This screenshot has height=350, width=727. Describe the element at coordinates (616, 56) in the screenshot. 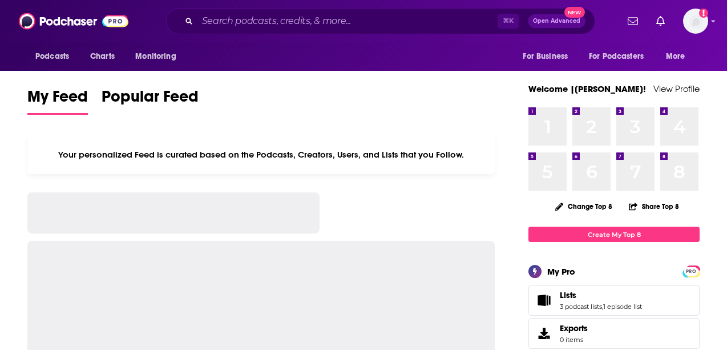

I see `span: For Podcasters` at that location.